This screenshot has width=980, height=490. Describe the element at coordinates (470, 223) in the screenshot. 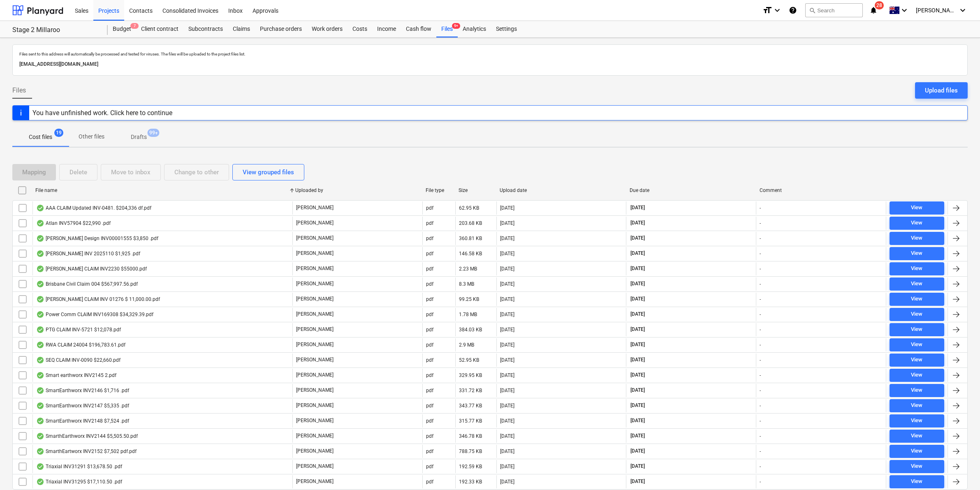

I see `div: 203.68 KB` at that location.